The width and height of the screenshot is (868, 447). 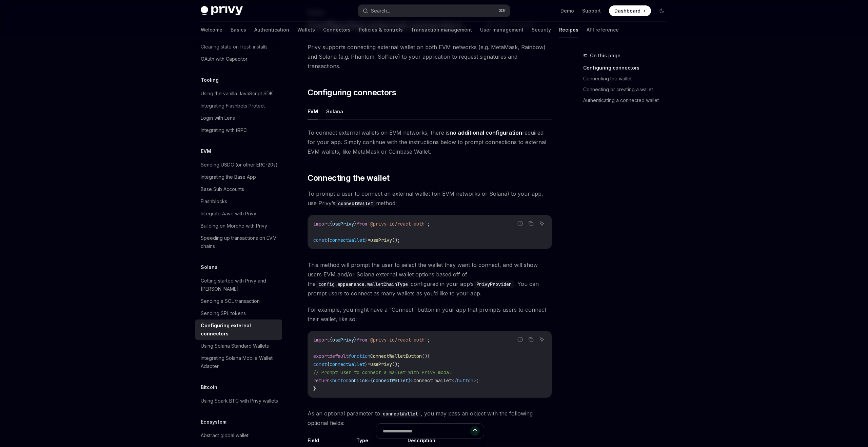 What do you see at coordinates (239, 201) in the screenshot?
I see `a: Flashblocks` at bounding box center [239, 201].